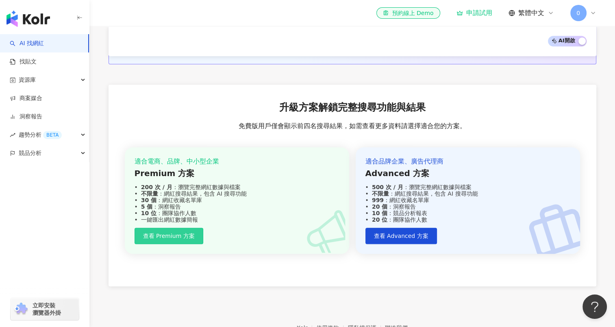 The height and width of the screenshot is (327, 615). Describe the element at coordinates (23, 62) in the screenshot. I see `a: 找貼文` at that location.